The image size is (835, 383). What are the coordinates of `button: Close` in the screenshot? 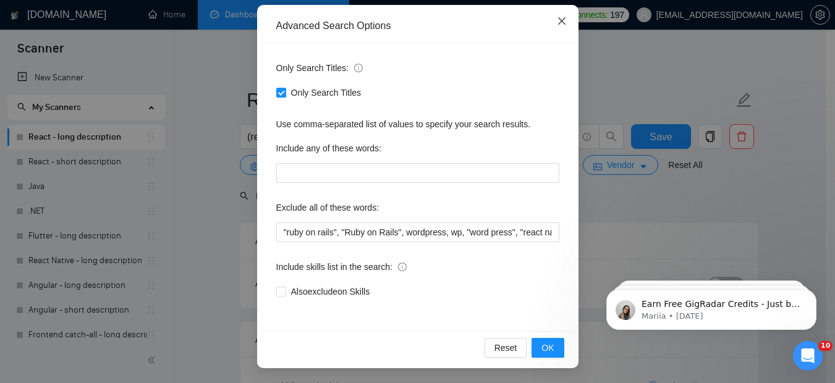 It's located at (562, 22).